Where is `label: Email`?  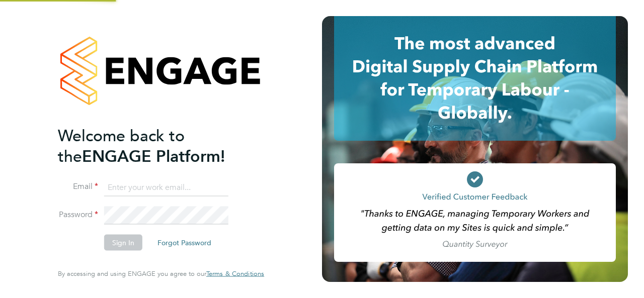
label: Email is located at coordinates (78, 186).